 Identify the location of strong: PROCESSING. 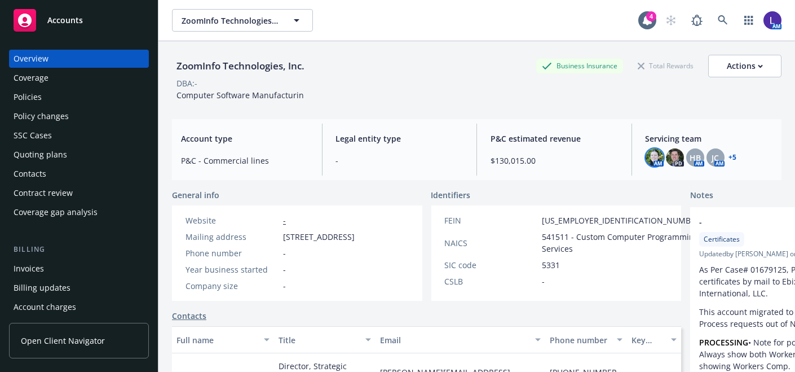
(724, 342).